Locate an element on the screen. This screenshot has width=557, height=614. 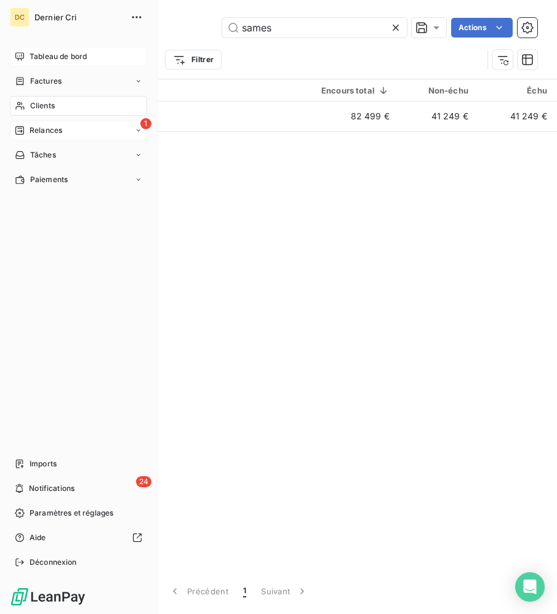
span: Imports is located at coordinates (43, 464).